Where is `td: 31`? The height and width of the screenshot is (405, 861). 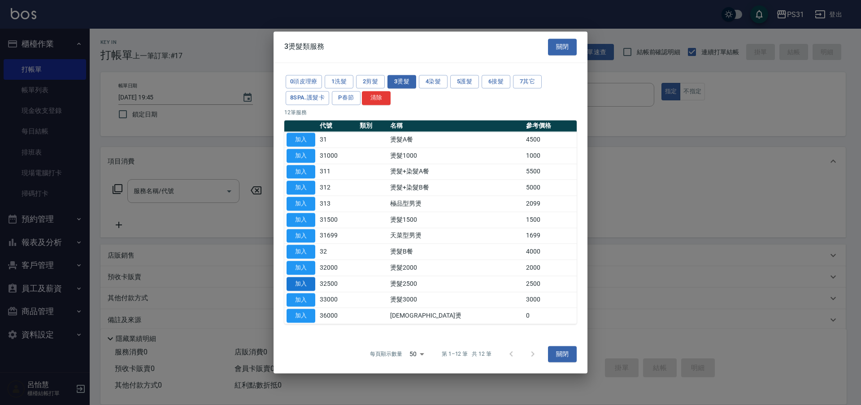
td: 31 is located at coordinates (337, 140).